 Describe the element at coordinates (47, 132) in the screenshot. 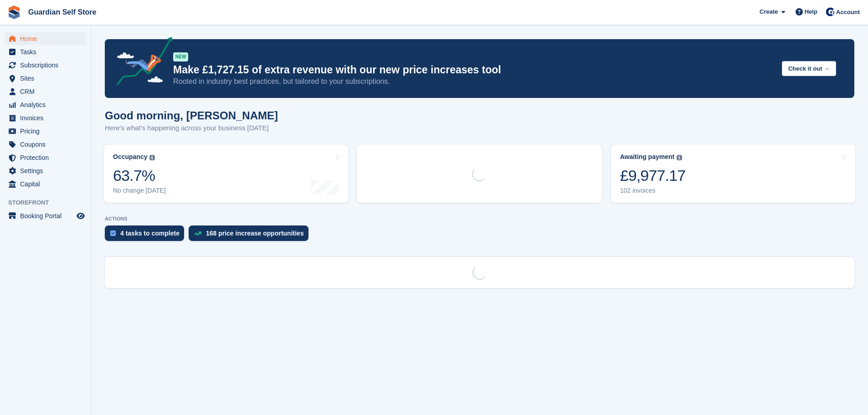

I see `span: Pricing` at that location.